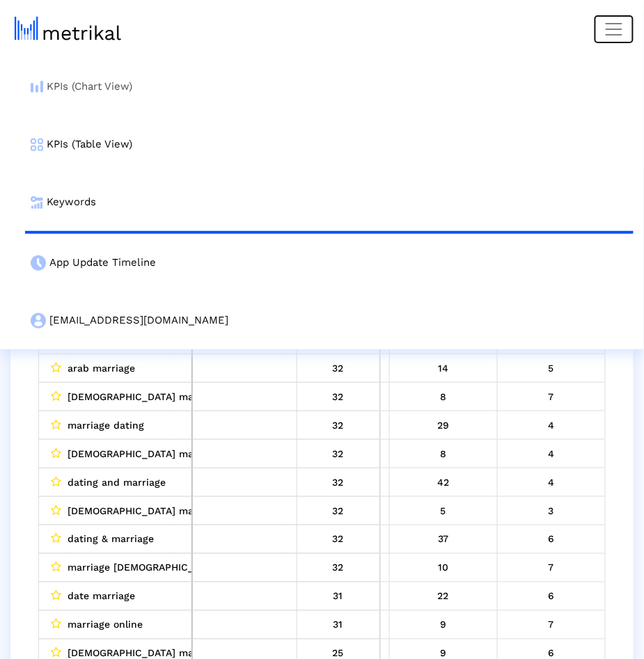 Image resolution: width=644 pixels, height=659 pixels. I want to click on a: KPIs (Chart View), so click(329, 86).